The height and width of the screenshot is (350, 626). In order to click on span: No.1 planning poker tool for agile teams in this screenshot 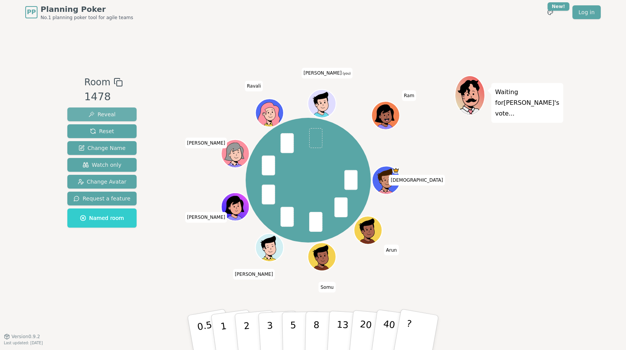, I will do `click(87, 18)`.